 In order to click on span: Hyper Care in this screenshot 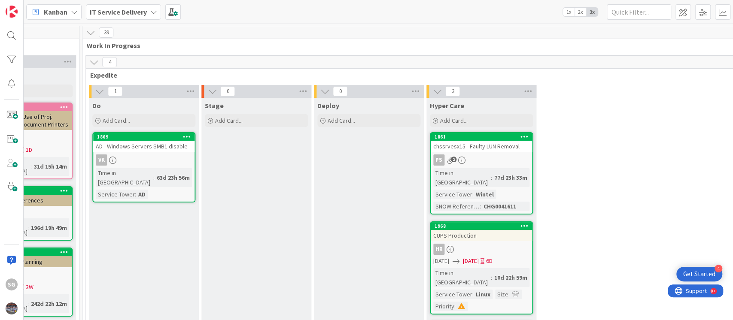, I will do `click(447, 106)`.